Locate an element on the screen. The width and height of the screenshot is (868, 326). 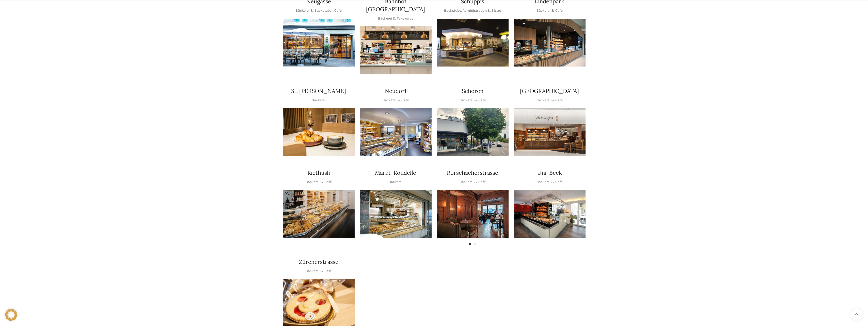
div: 1 / 2 is located at coordinates (472, 214).